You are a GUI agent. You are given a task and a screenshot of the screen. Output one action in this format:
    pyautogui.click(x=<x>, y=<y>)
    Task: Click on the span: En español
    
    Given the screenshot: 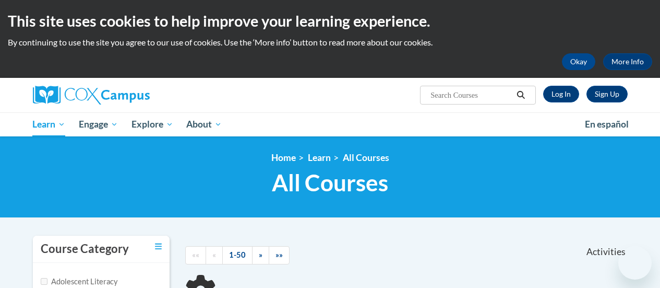 What is the action you would take?
    pyautogui.click(x=607, y=124)
    